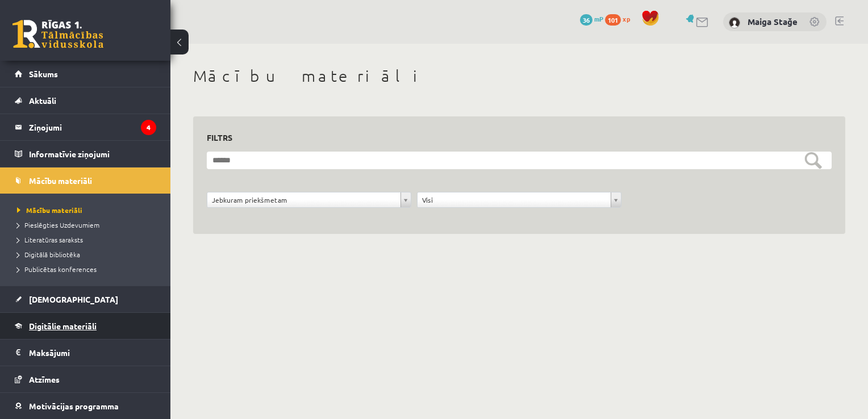  I want to click on span: Digitālie materiāli, so click(63, 326).